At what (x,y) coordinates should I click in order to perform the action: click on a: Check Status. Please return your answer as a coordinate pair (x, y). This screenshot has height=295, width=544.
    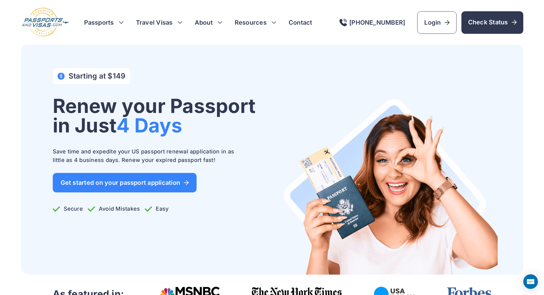
    Looking at the image, I should click on (492, 23).